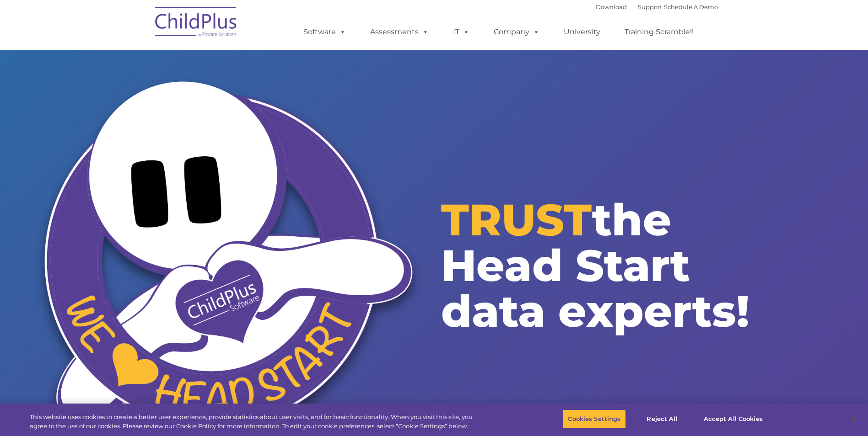  I want to click on a: Download, so click(611, 7).